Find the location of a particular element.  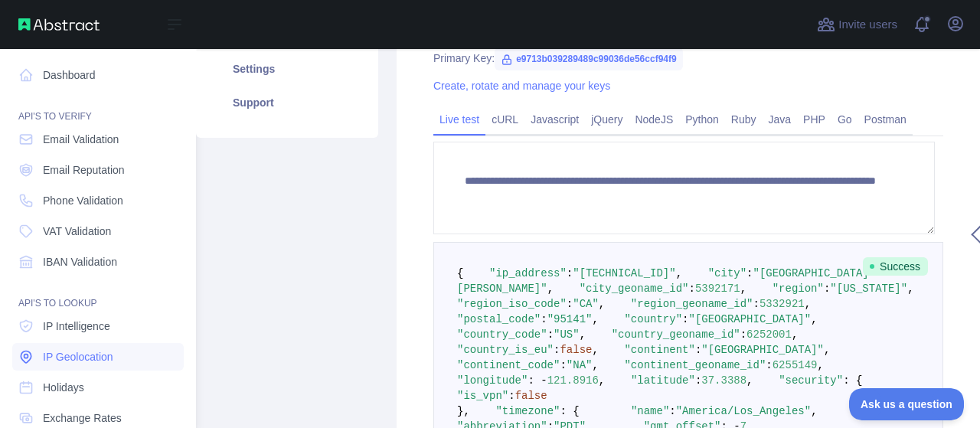

div: Primary Key: is located at coordinates (689, 58).